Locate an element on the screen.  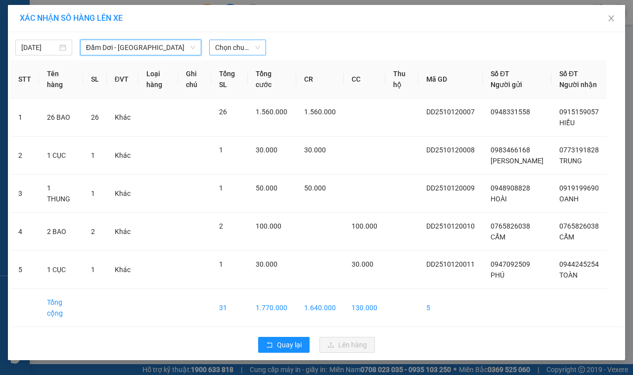
td: Tổng cộng is located at coordinates (61, 308).